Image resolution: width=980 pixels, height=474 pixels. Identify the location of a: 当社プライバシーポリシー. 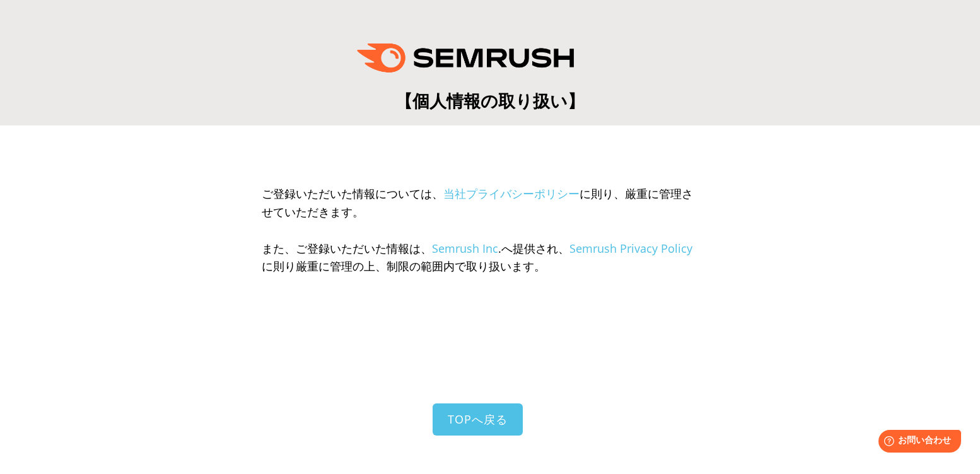
(511, 194).